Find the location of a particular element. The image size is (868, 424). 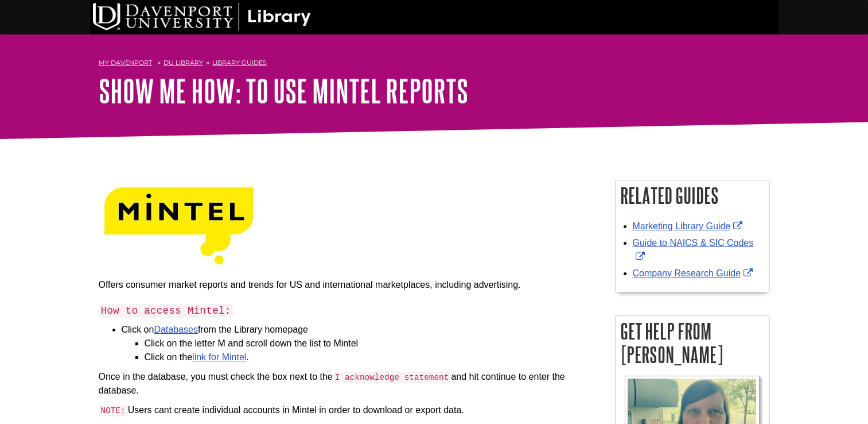

a: My Davenport is located at coordinates (125, 63).